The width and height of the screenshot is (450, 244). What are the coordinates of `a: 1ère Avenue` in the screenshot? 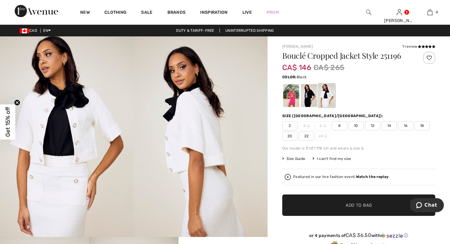 It's located at (36, 11).